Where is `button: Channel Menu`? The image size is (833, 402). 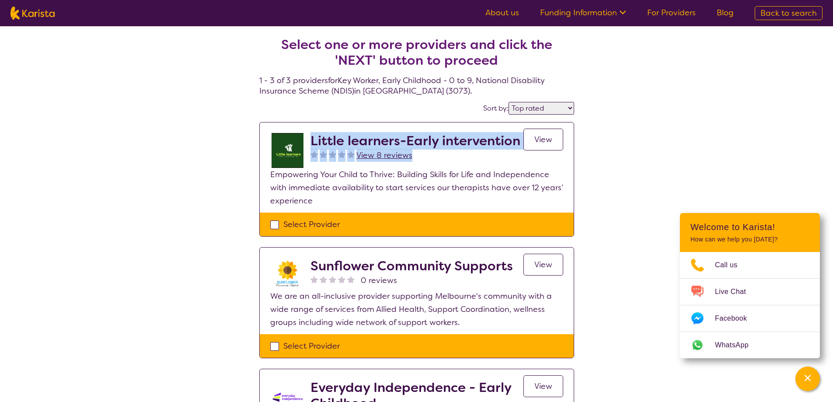 button: Channel Menu is located at coordinates (808, 379).